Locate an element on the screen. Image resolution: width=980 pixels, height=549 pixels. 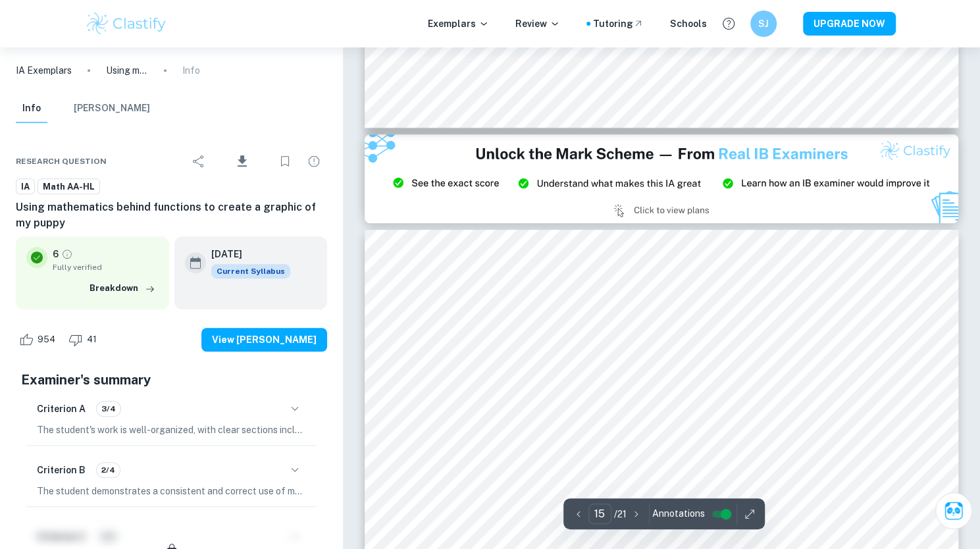
button: Info is located at coordinates (32, 109).